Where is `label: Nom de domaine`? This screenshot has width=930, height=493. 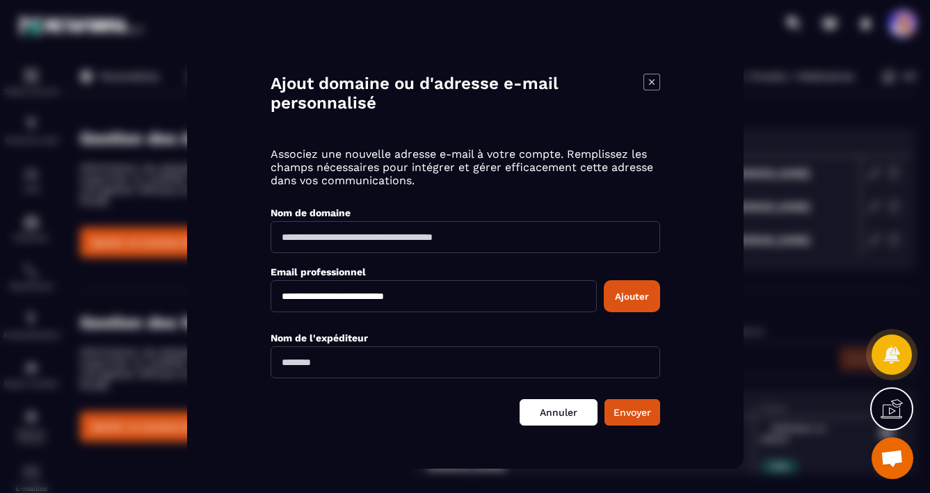
label: Nom de domaine is located at coordinates (310, 212).